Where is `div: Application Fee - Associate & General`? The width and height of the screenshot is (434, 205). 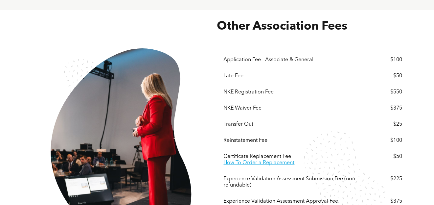
div: Application Fee - Associate & General is located at coordinates (294, 60).